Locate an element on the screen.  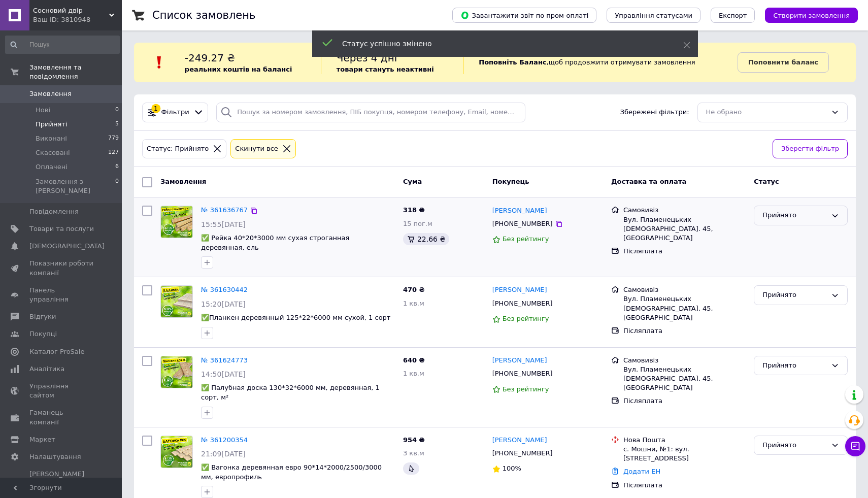
a: Створити замовлення is located at coordinates (806, 15).